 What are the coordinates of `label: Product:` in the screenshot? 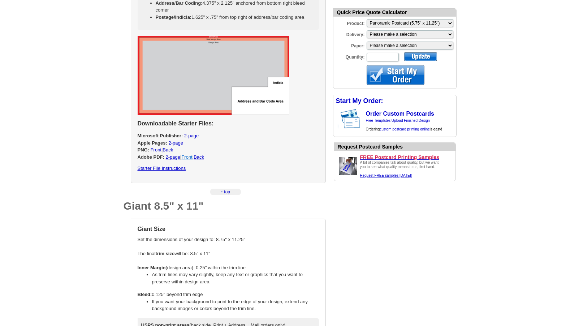 It's located at (350, 22).